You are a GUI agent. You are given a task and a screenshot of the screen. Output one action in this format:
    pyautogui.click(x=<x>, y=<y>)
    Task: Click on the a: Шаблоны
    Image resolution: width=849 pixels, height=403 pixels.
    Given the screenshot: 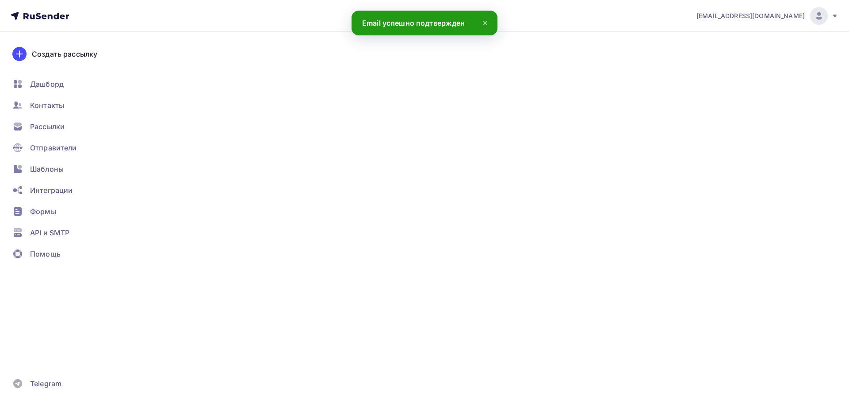 What is the action you would take?
    pyautogui.click(x=60, y=169)
    